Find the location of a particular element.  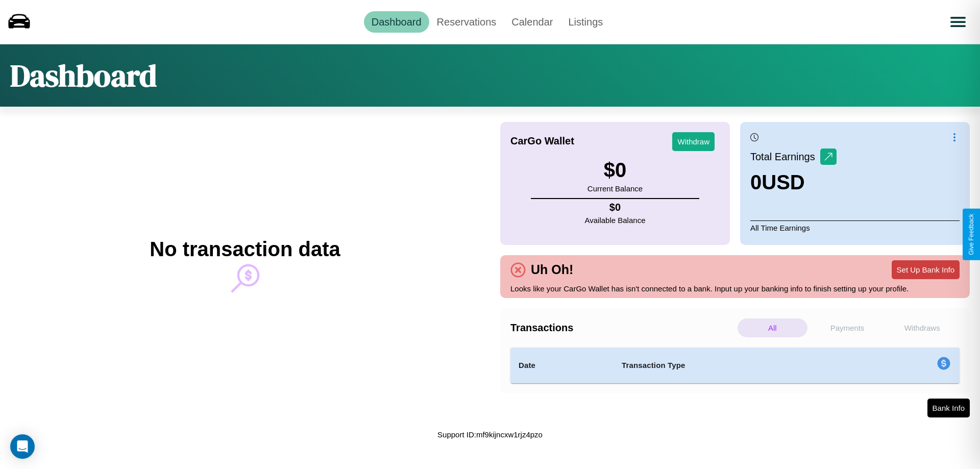

button: Bank Info is located at coordinates (949, 408).